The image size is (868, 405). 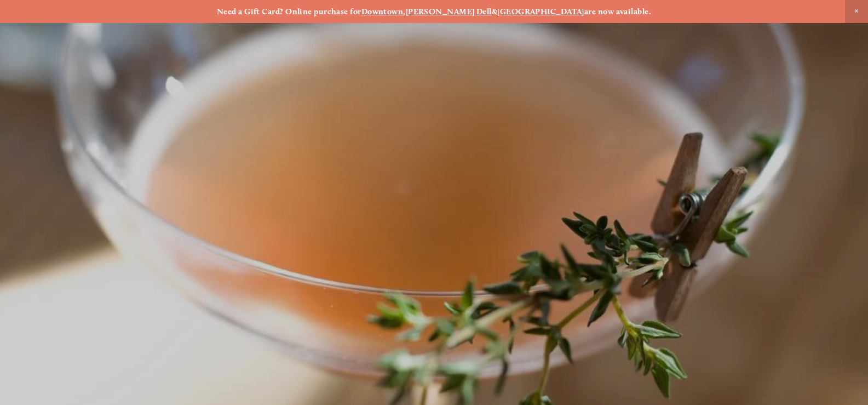 I want to click on strong: are now available., so click(x=618, y=11).